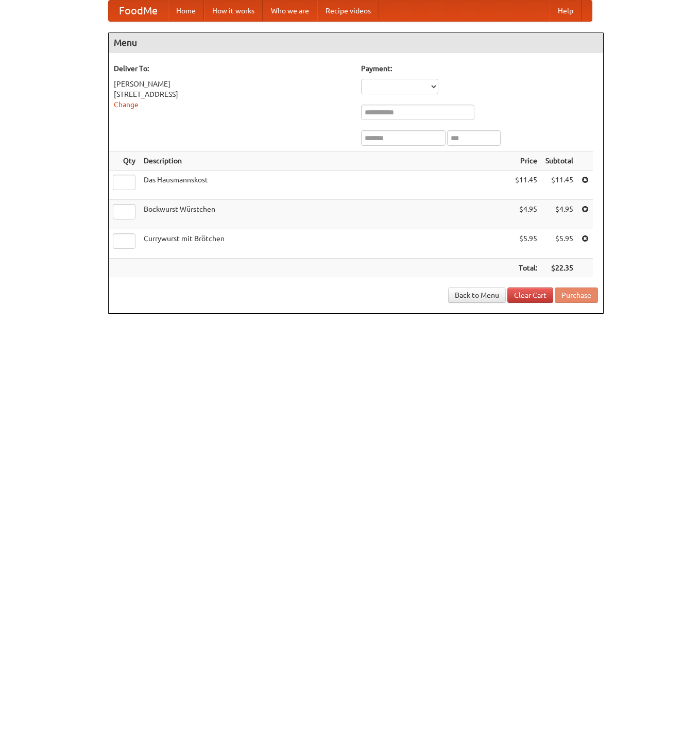 Image resolution: width=700 pixels, height=729 pixels. What do you see at coordinates (560, 268) in the screenshot?
I see `th: $22.35` at bounding box center [560, 268].